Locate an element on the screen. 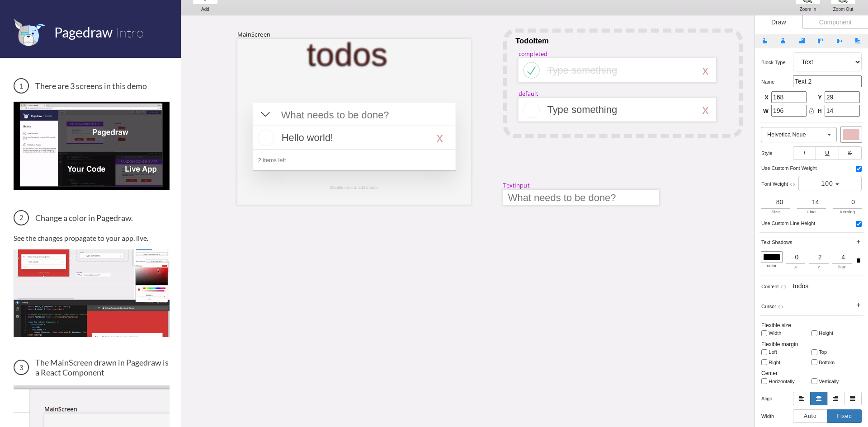  div: blur is located at coordinates (842, 267).